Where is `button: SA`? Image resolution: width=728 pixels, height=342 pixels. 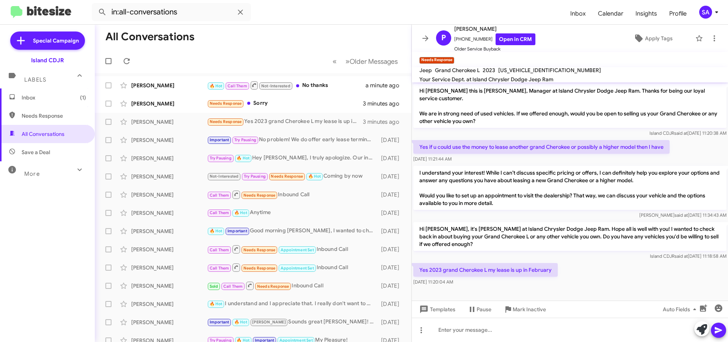
button: SA is located at coordinates (706, 12).